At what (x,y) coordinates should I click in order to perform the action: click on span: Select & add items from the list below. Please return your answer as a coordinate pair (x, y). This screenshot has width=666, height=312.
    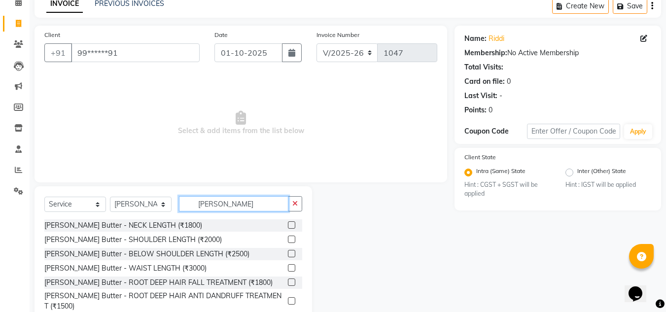
    Looking at the image, I should click on (241, 123).